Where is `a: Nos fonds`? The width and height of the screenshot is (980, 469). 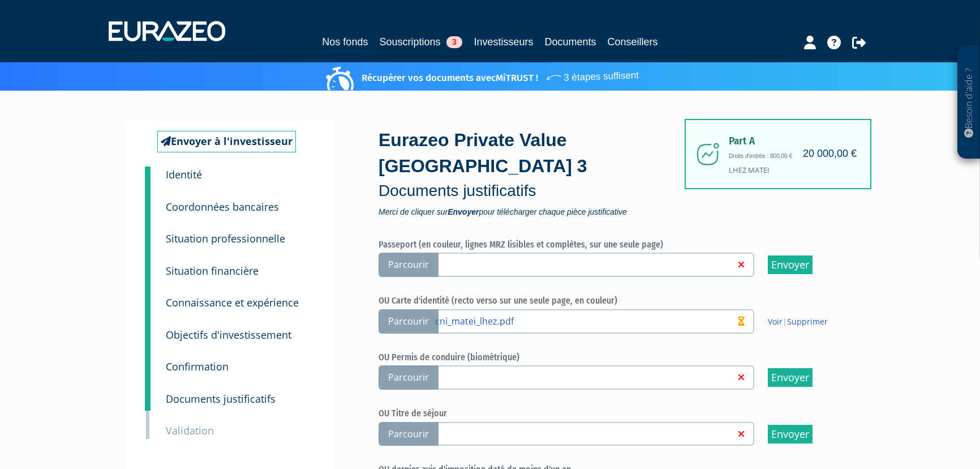 a: Nos fonds is located at coordinates (345, 43).